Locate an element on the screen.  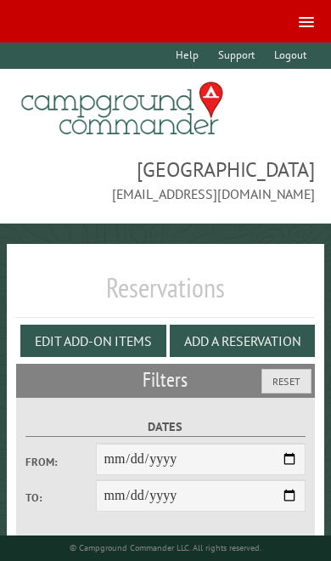
a: Logout is located at coordinates (290, 55).